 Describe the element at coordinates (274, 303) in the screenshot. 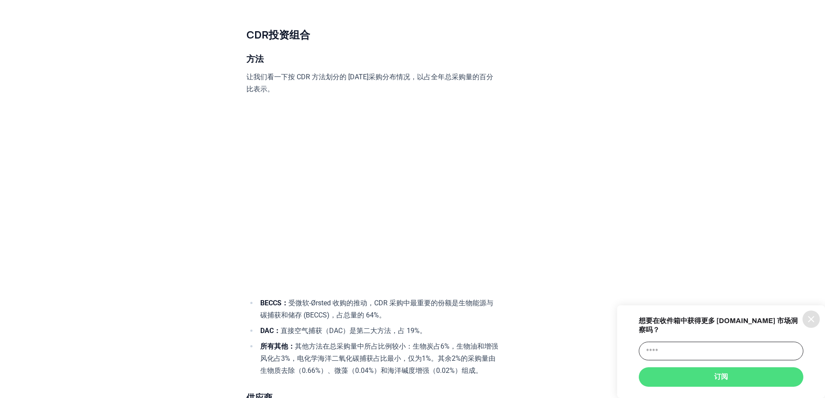

I see `font: BECCS：` at that location.